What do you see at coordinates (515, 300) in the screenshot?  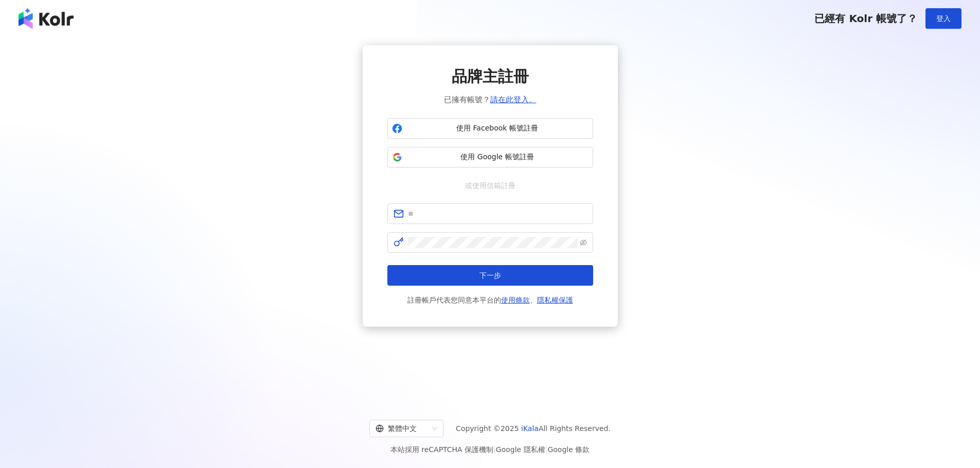 I see `a: 使用條款` at bounding box center [515, 300].